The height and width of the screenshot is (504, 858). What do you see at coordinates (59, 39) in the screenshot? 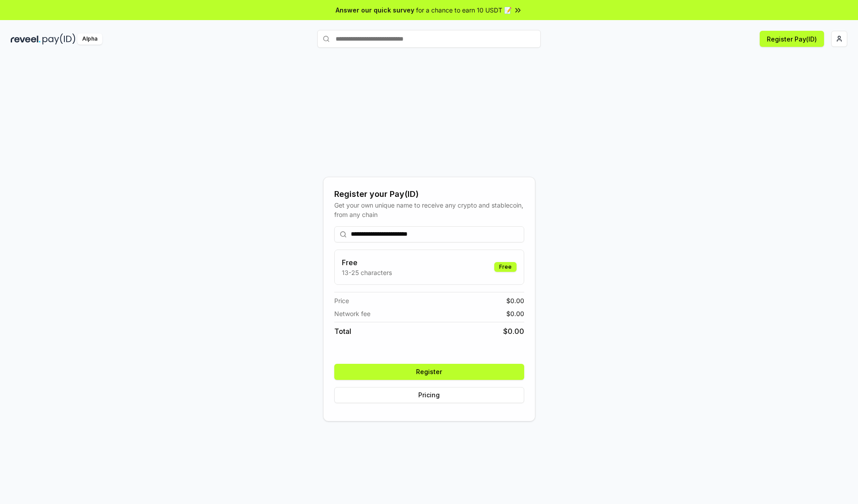
I see `img: pay_id` at bounding box center [59, 39].